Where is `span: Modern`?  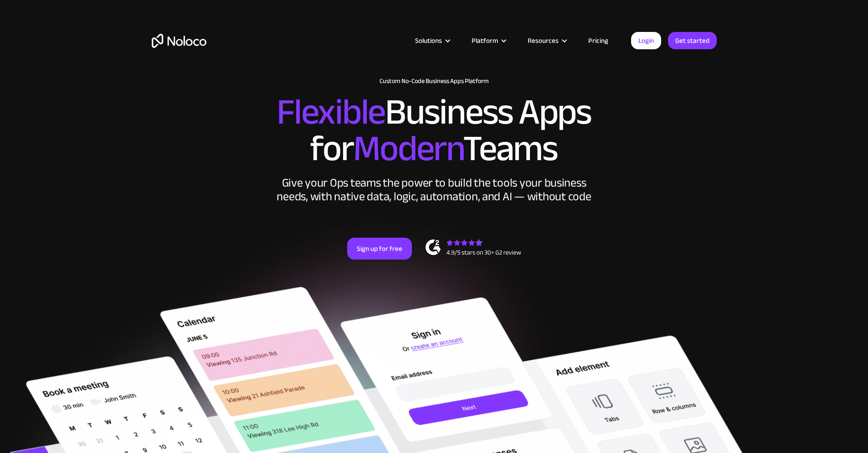 span: Modern is located at coordinates (408, 148).